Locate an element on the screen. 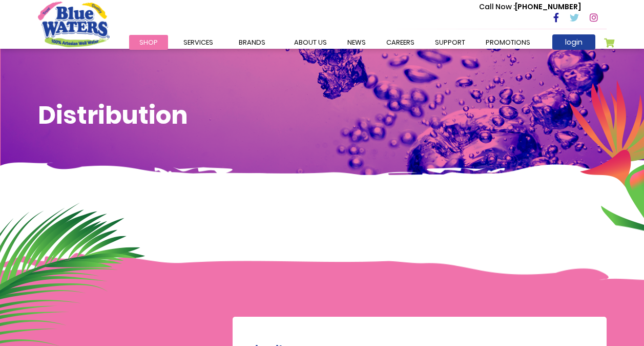 The image size is (644, 346). span: Call Now : is located at coordinates (497, 6).